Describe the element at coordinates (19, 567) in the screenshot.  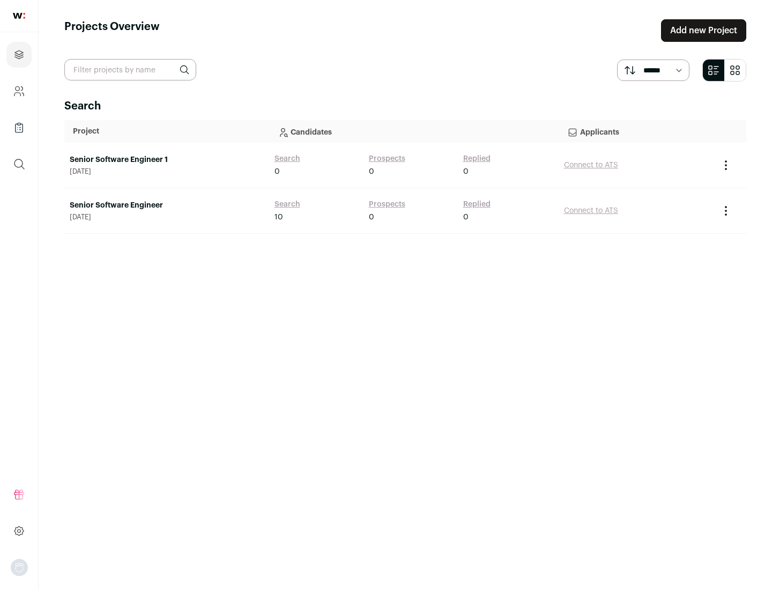
I see `img: nopic.png` at that location.